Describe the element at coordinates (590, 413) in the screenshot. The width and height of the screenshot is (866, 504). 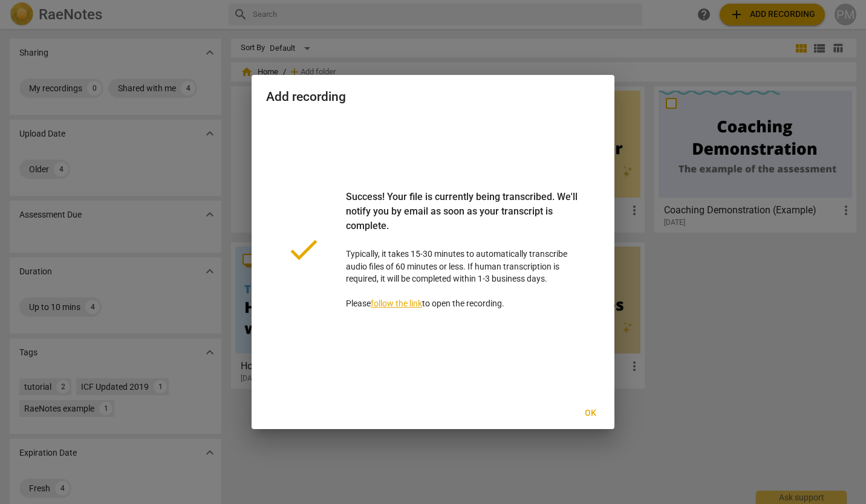
I see `span: Ok` at that location.